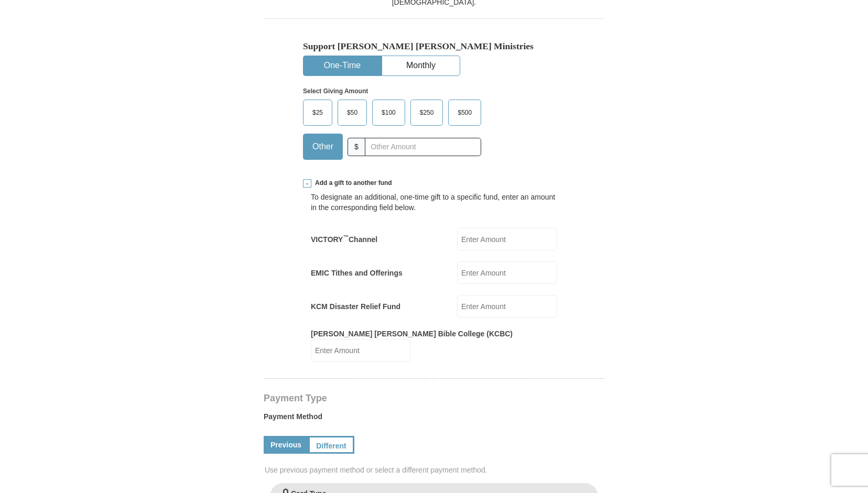 This screenshot has width=868, height=493. Describe the element at coordinates (434, 398) in the screenshot. I see `h4: Payment Type` at that location.